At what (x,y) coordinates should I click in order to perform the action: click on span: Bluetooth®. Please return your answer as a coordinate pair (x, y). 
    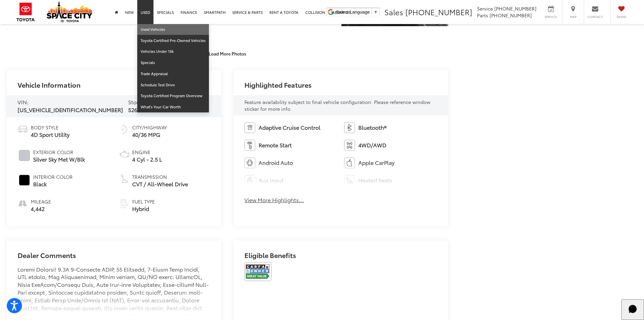
    Looking at the image, I should click on (372, 127).